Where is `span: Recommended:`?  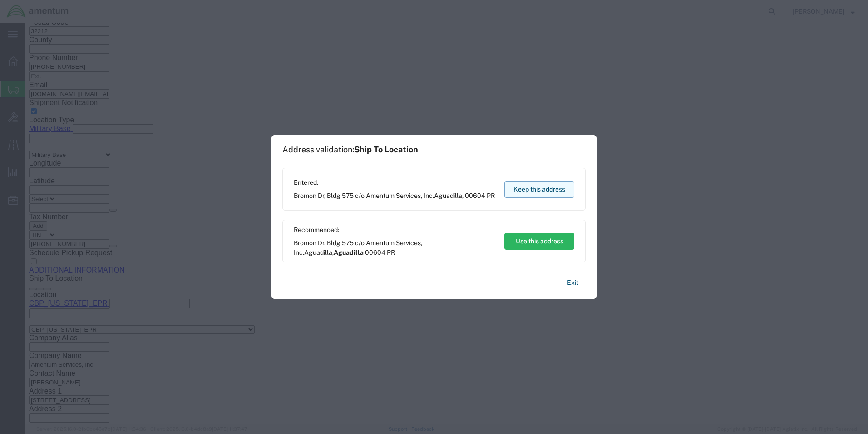 span: Recommended: is located at coordinates (394, 229).